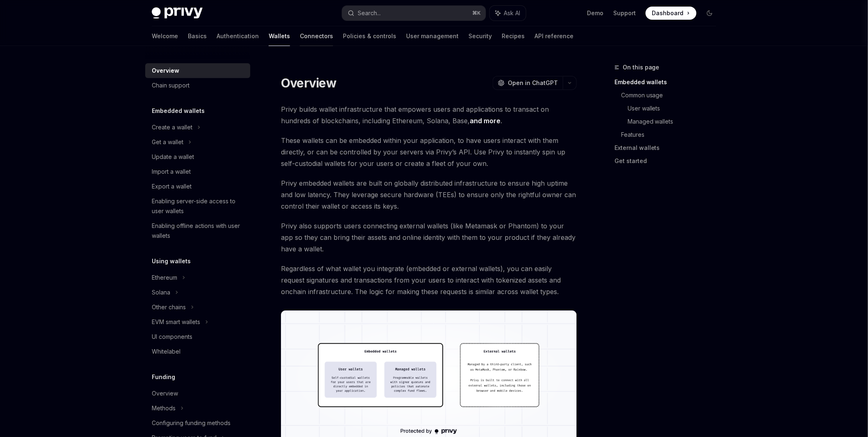  I want to click on a: Basics, so click(198, 36).